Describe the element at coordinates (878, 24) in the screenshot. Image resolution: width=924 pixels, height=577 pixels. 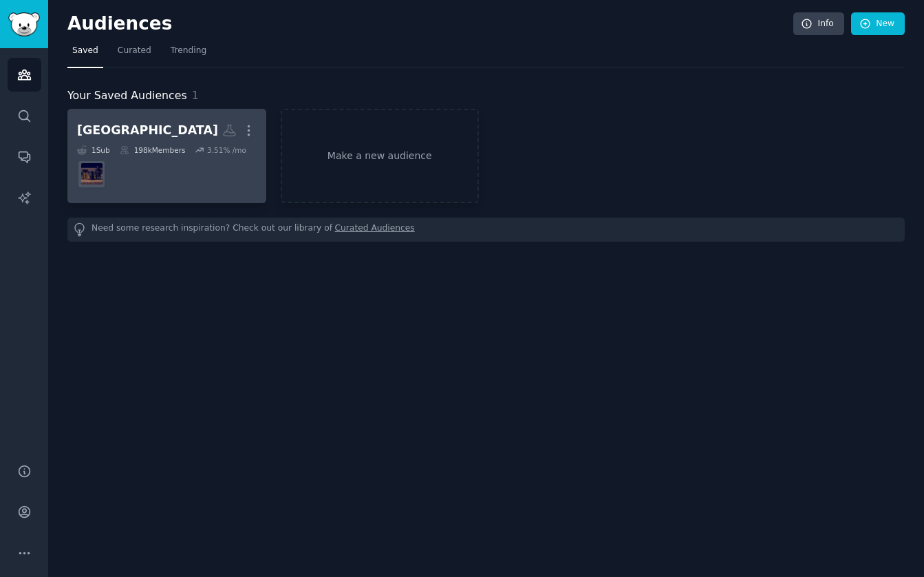
I see `a: New` at that location.